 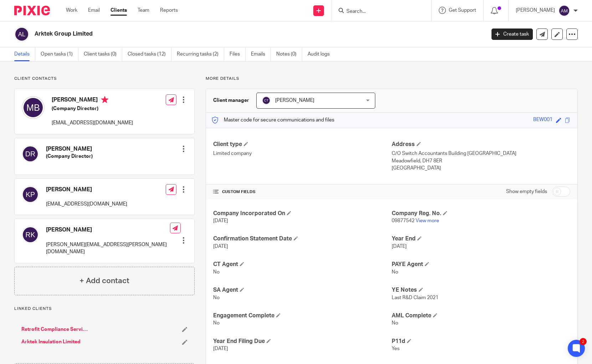 I want to click on h4: Company Incorporated On, so click(x=302, y=213).